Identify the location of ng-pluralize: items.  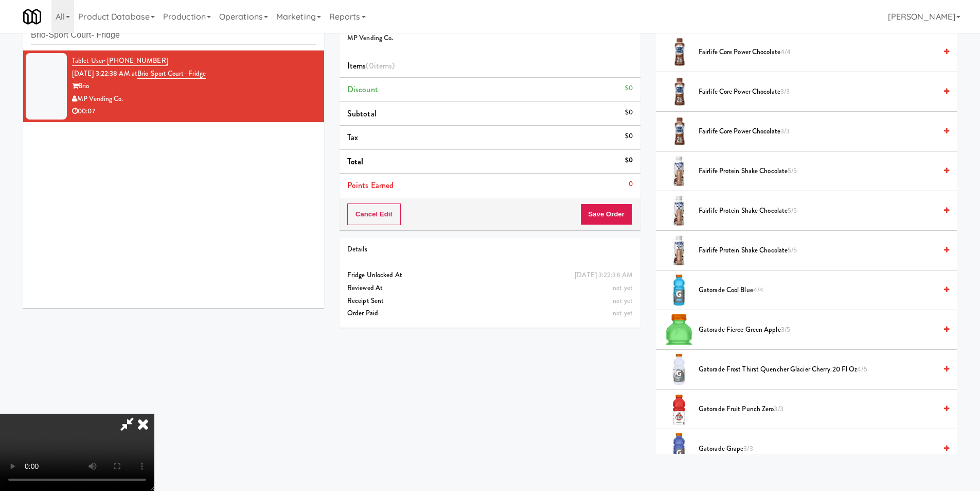
(383, 66).